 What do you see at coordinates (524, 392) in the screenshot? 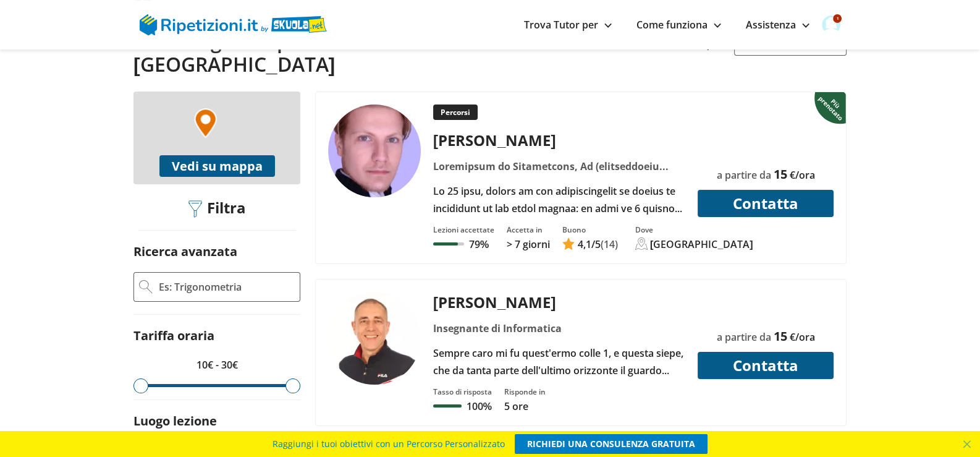
I see `div: Risponde in` at bounding box center [524, 392].